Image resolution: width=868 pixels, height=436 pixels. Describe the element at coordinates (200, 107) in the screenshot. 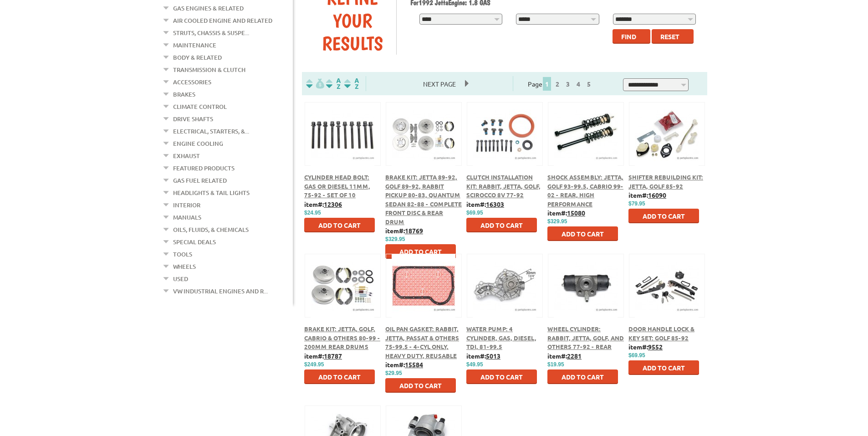

I see `a: Climate Control` at that location.